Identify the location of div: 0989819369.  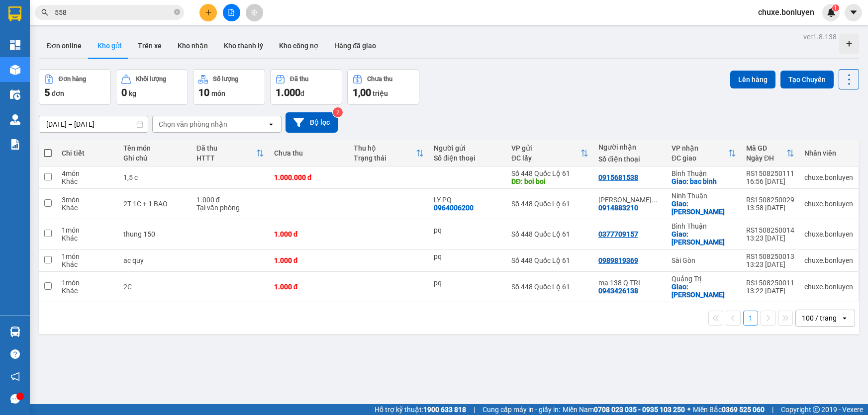
(619, 260).